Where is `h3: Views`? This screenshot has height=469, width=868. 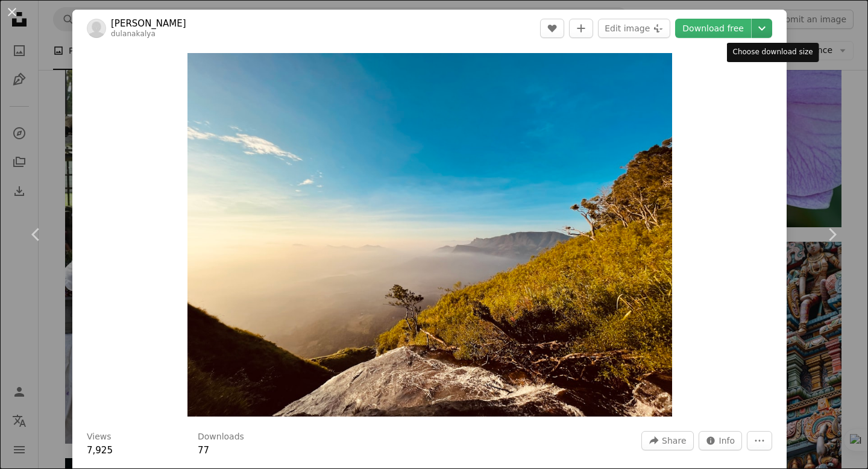 h3: Views is located at coordinates (99, 437).